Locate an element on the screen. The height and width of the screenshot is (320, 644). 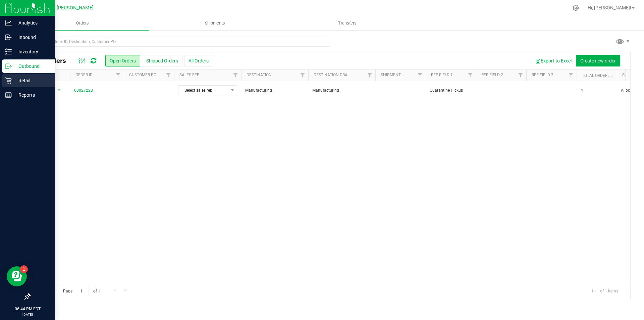
button: Open Orders is located at coordinates (123, 61).